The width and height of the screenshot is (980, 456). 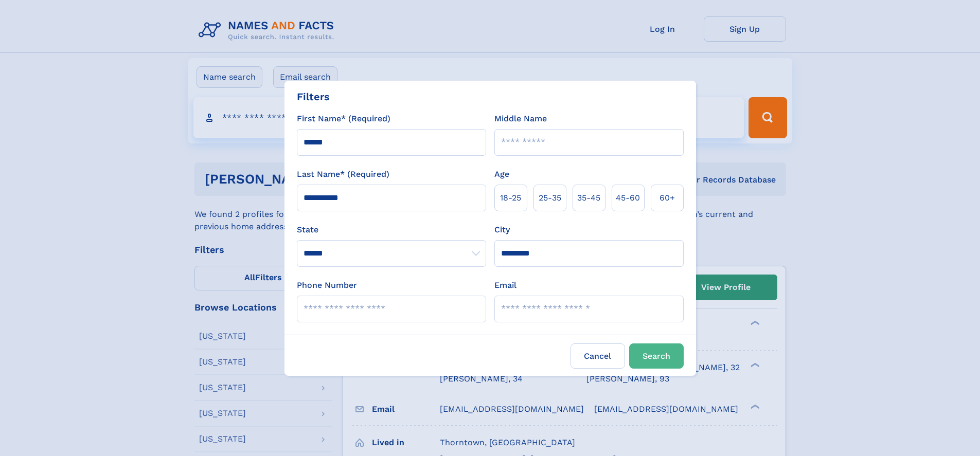 What do you see at coordinates (628, 198) in the screenshot?
I see `span: 45‑60` at bounding box center [628, 198].